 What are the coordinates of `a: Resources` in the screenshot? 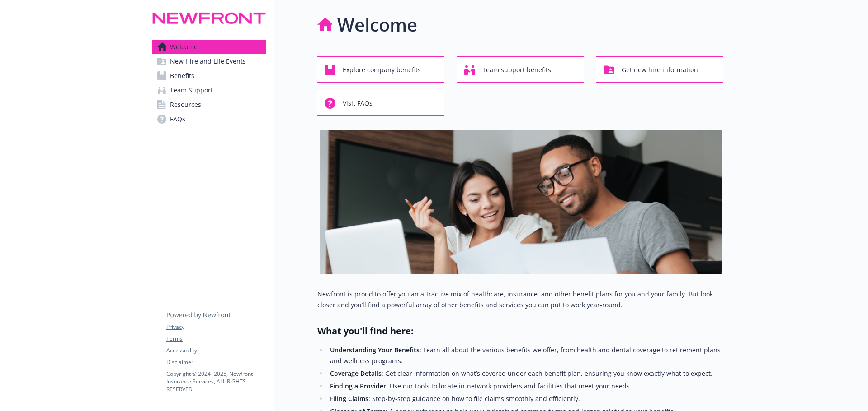 It's located at (209, 104).